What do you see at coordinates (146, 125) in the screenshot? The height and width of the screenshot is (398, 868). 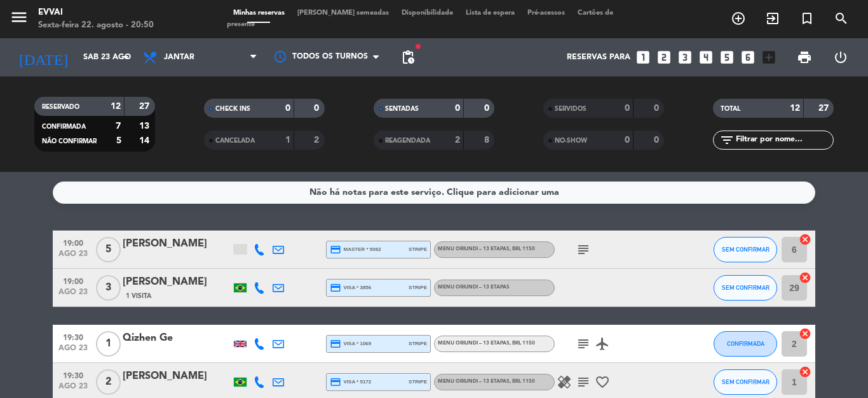 I see `strong: 13` at bounding box center [146, 125].